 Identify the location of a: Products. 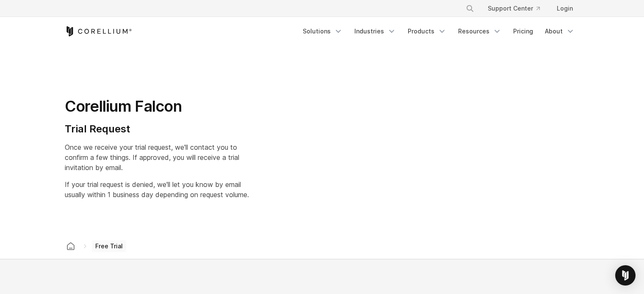
(427, 31).